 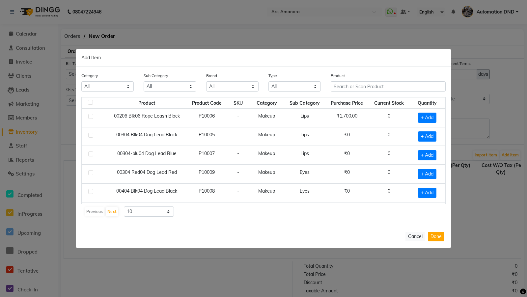 I want to click on label: Sub Category, so click(x=156, y=76).